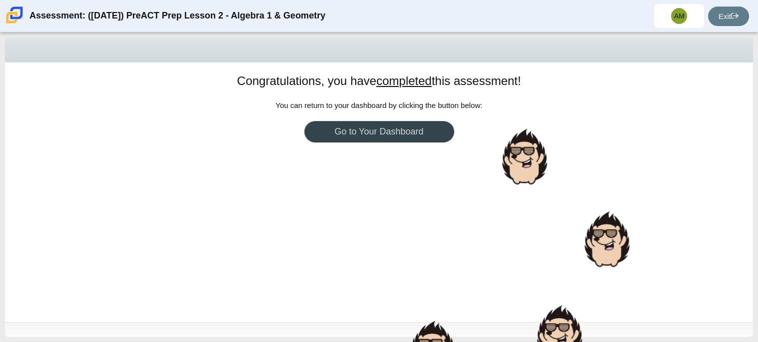  Describe the element at coordinates (379, 105) in the screenshot. I see `span: You can return to your dashboard by clicking the button below:` at that location.